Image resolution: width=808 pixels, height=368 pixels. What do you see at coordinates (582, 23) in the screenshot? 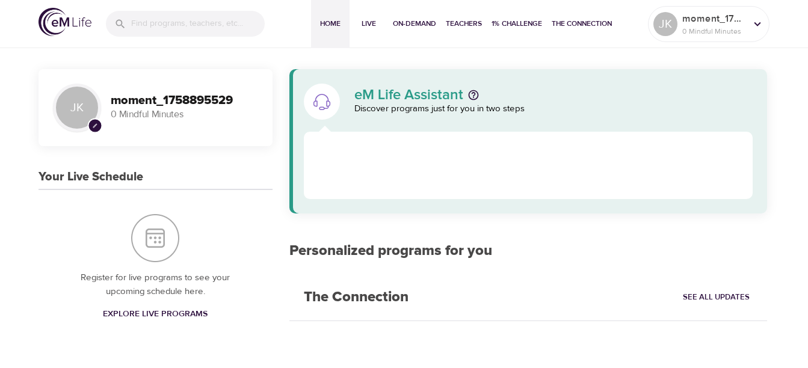
I see `span: The Connection` at bounding box center [582, 23].